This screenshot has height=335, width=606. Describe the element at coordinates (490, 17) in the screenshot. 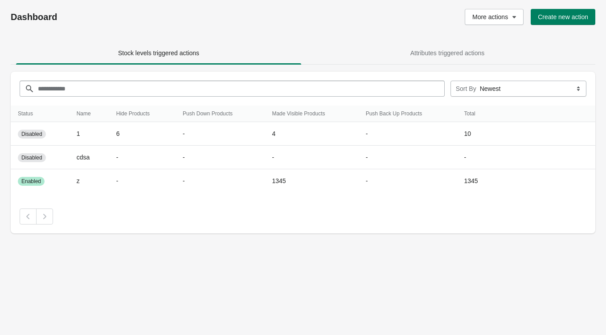

I see `span: More actions` at that location.